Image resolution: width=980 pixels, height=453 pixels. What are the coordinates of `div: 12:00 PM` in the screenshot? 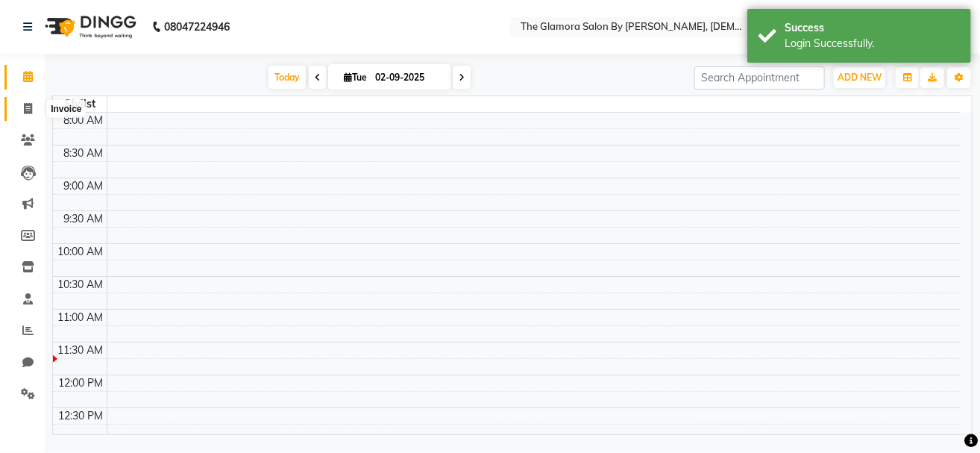 It's located at (81, 382).